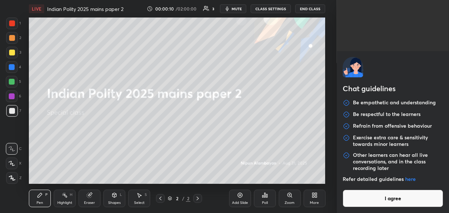 The width and height of the screenshot is (449, 213). I want to click on button: mute, so click(233, 9).